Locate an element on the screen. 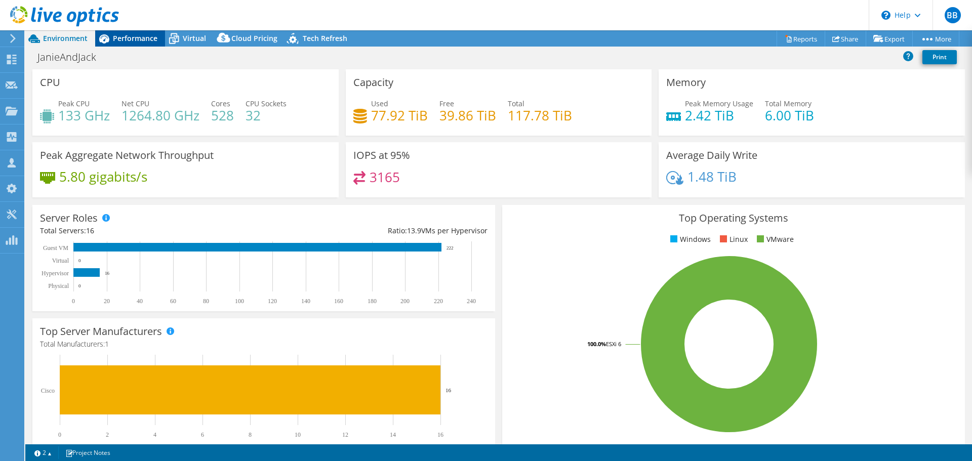 The height and width of the screenshot is (461, 972). h4: 528 is located at coordinates (222, 115).